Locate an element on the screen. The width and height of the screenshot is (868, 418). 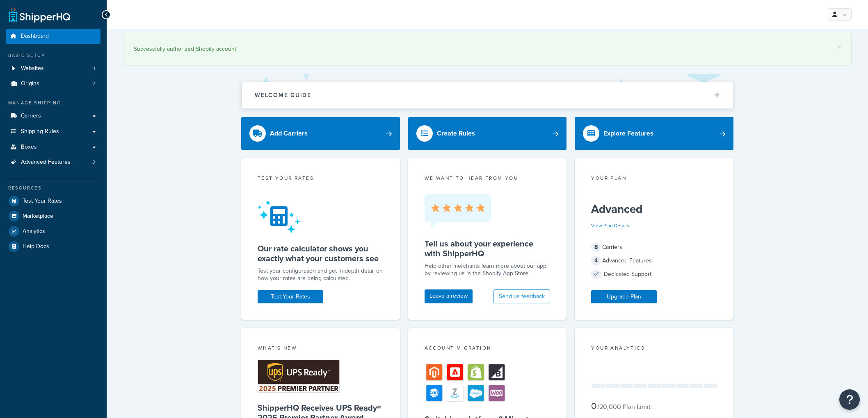
span: Boxes is located at coordinates (29, 147).